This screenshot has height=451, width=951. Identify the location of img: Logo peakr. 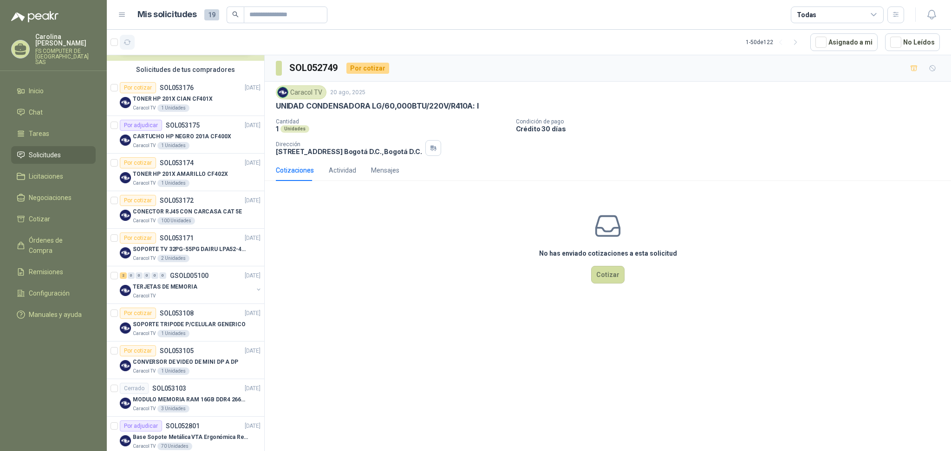
(35, 17).